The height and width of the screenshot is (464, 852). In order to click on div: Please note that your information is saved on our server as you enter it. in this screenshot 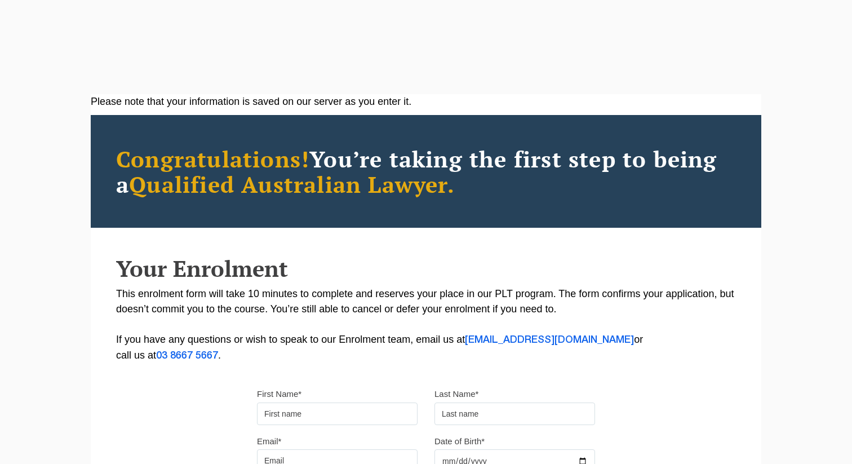, I will do `click(426, 101)`.